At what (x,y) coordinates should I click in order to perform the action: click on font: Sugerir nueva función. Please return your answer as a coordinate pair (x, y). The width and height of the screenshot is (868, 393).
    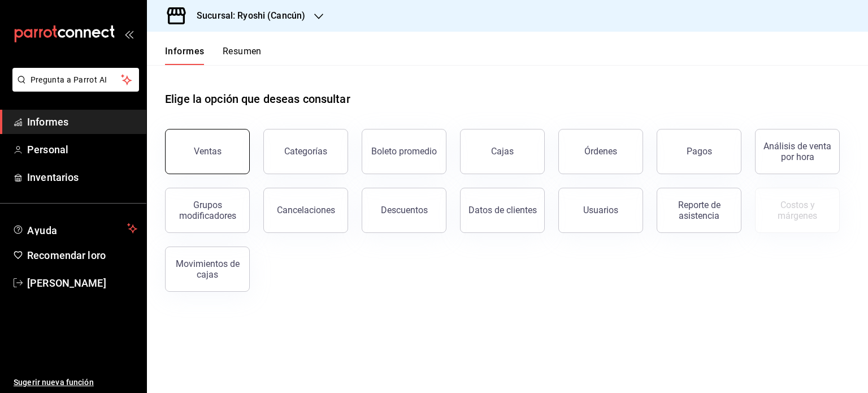
    Looking at the image, I should click on (54, 383).